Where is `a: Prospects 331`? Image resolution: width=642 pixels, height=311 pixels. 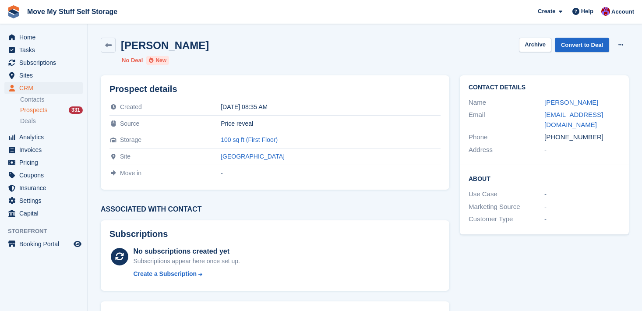
a: Prospects 331 is located at coordinates (51, 110).